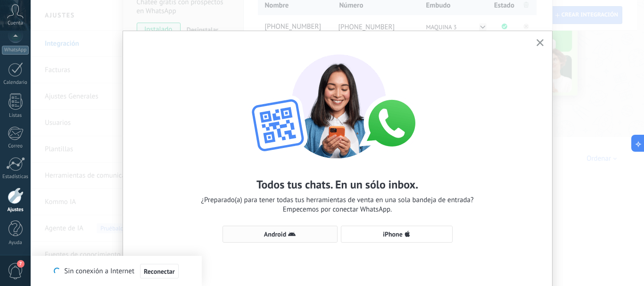 The width and height of the screenshot is (644, 286). What do you see at coordinates (116, 271) in the screenshot?
I see `div: Sin conexión a Internet` at bounding box center [116, 271].